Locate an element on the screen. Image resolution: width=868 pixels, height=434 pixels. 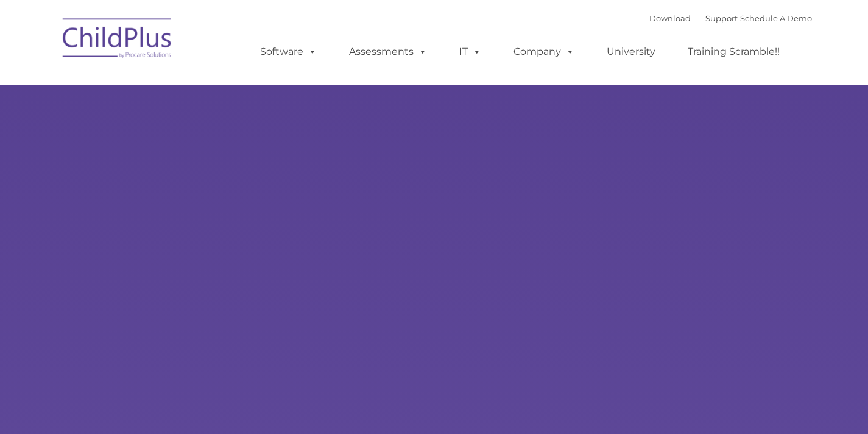
a: Support is located at coordinates (721, 19).